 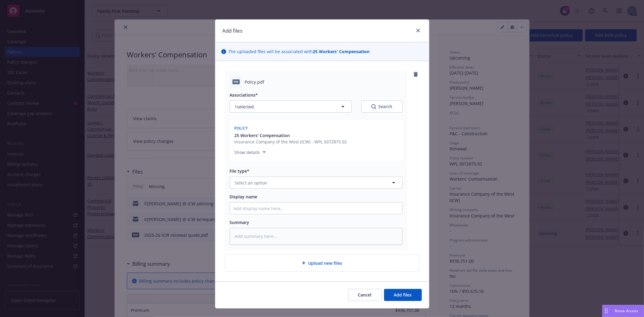 What do you see at coordinates (606, 311) in the screenshot?
I see `div: Drag to move` at bounding box center [606, 311].